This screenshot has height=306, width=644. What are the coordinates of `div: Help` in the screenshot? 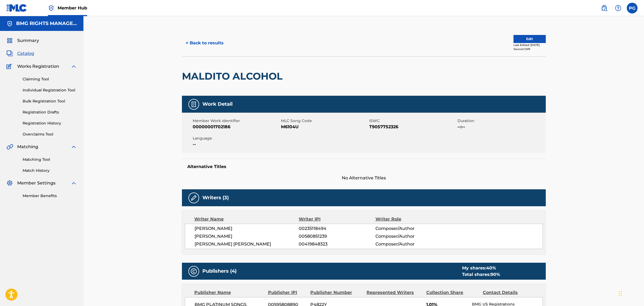 It's located at (618, 8).